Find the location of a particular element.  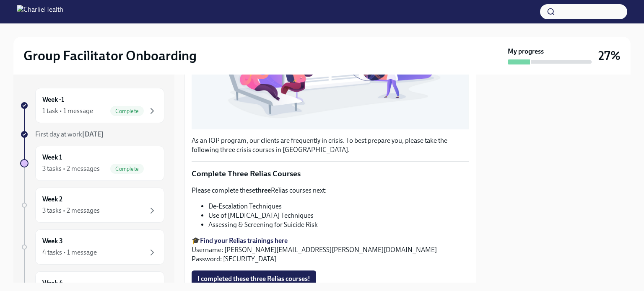

div: 1 task • 1 message is located at coordinates (68, 111).